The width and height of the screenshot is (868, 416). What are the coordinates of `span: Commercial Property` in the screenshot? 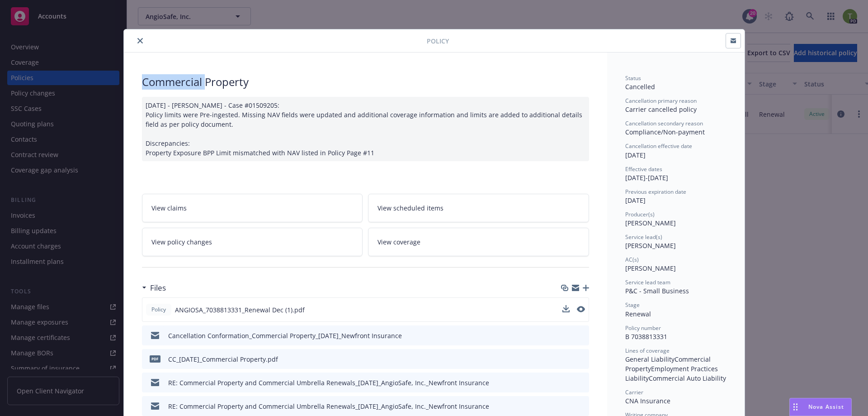 It's located at (669, 363).